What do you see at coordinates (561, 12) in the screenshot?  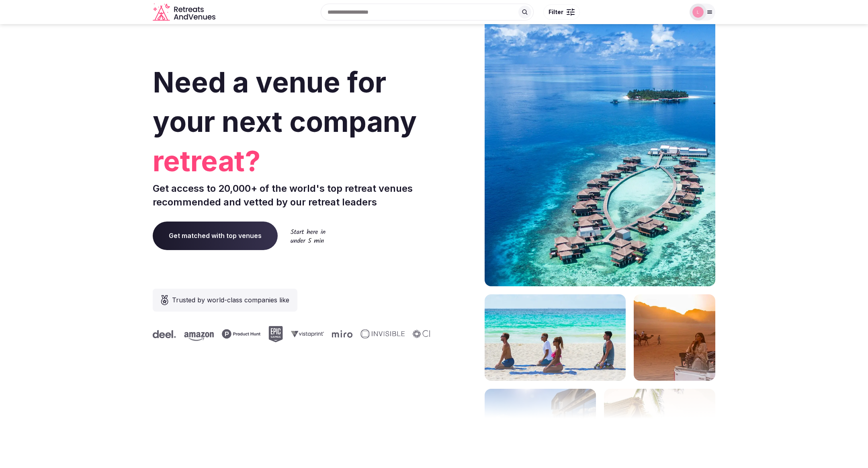 I see `button: Filter` at bounding box center [561, 12].